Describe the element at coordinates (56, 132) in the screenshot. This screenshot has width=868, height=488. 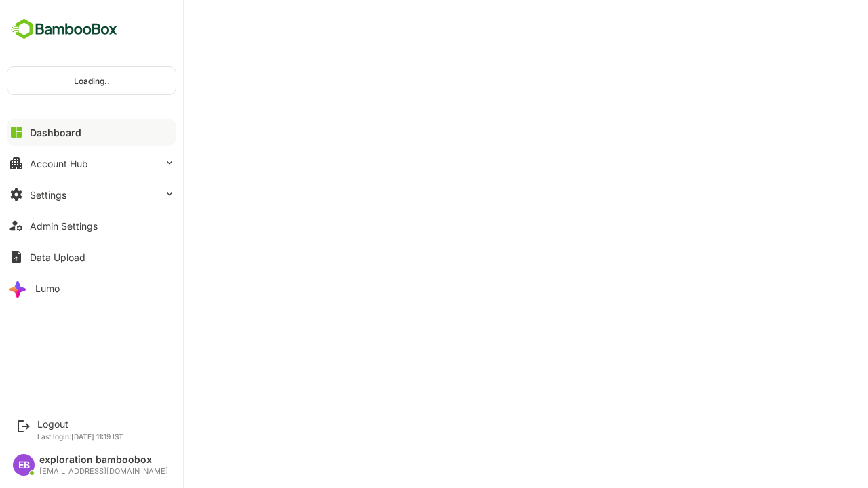
I see `div: Dashboard` at that location.